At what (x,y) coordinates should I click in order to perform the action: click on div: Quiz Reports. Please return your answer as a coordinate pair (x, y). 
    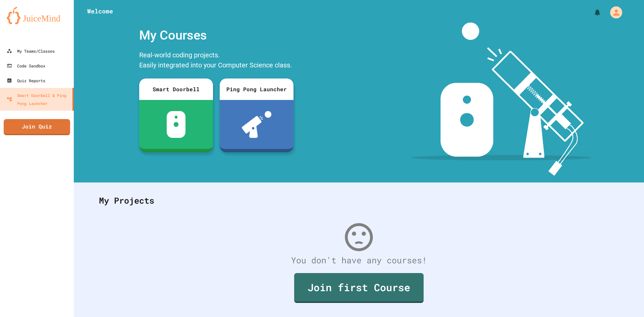
    Looking at the image, I should click on (26, 81).